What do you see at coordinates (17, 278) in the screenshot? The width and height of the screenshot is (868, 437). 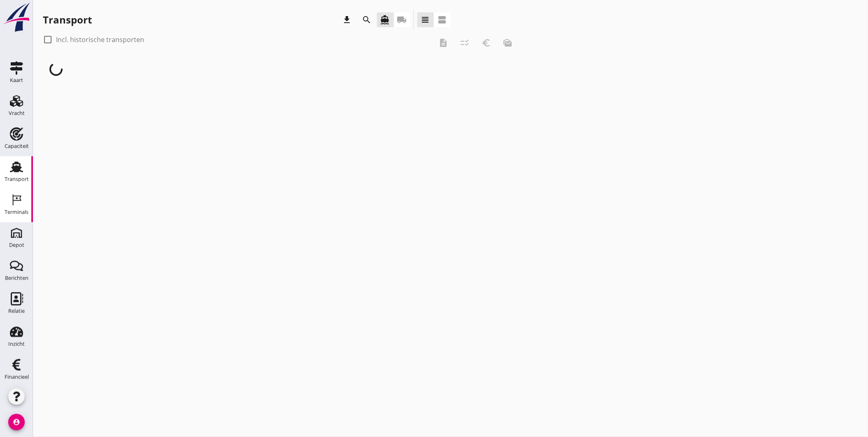 I see `div: Berichten` at bounding box center [17, 278].